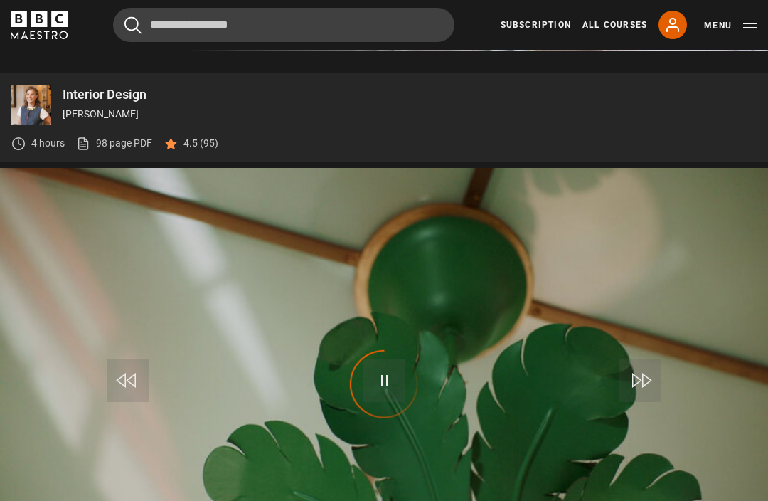 Image resolution: width=768 pixels, height=501 pixels. I want to click on a: 98 page PDF, so click(114, 143).